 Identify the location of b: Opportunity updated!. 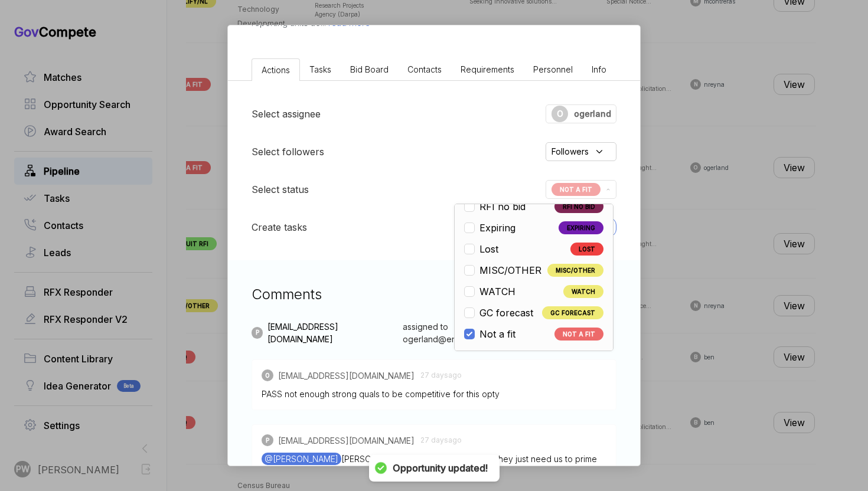
(440, 468).